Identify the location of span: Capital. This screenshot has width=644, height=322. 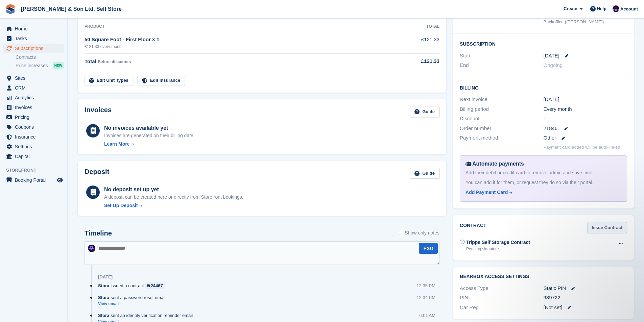
(35, 156).